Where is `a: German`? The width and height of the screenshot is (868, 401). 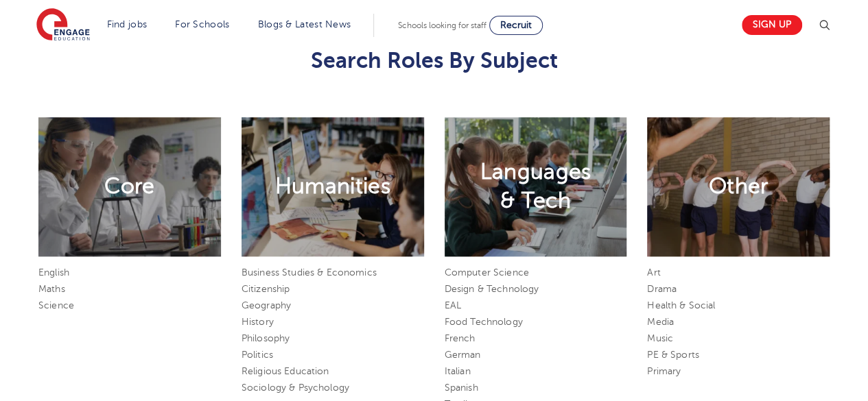
a: German is located at coordinates (462, 354).